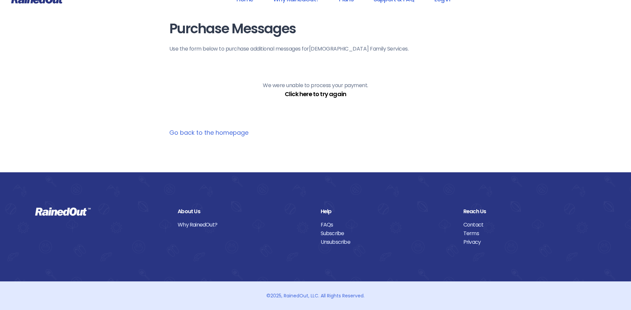 The width and height of the screenshot is (631, 310). Describe the element at coordinates (529, 242) in the screenshot. I see `a: Privacy` at that location.